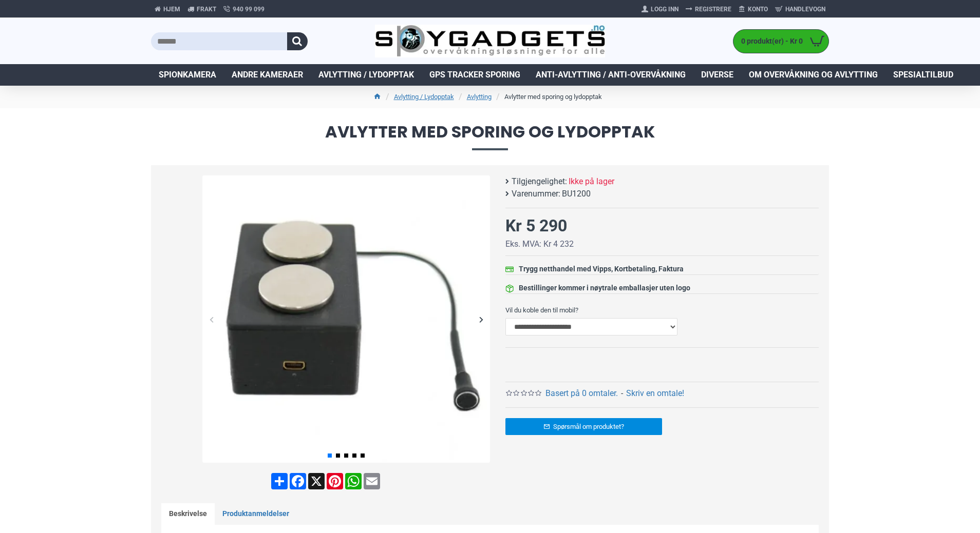 This screenshot has width=980, height=533. Describe the element at coordinates (346, 320) in the screenshot. I see `img: Avlytter med sporing og lydopptak - SpyGadgets.no` at that location.